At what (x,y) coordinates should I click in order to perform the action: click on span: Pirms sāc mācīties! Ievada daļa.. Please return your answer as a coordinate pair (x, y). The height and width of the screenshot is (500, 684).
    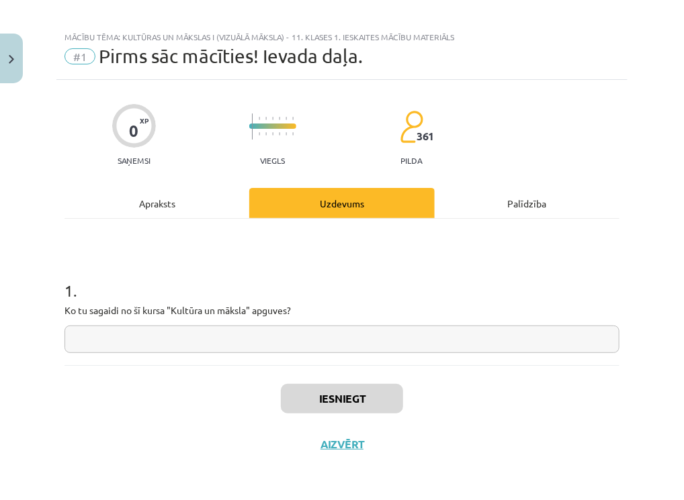
    Looking at the image, I should click on (230, 56).